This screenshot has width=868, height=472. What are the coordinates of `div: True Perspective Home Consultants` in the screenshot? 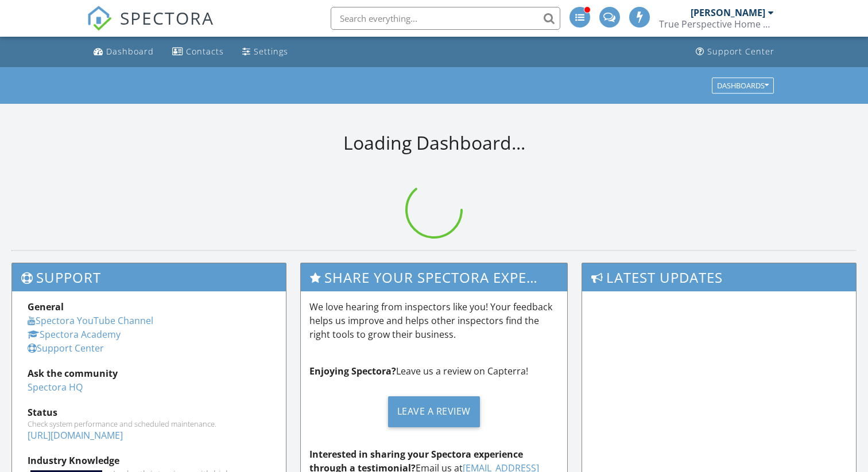 It's located at (716, 24).